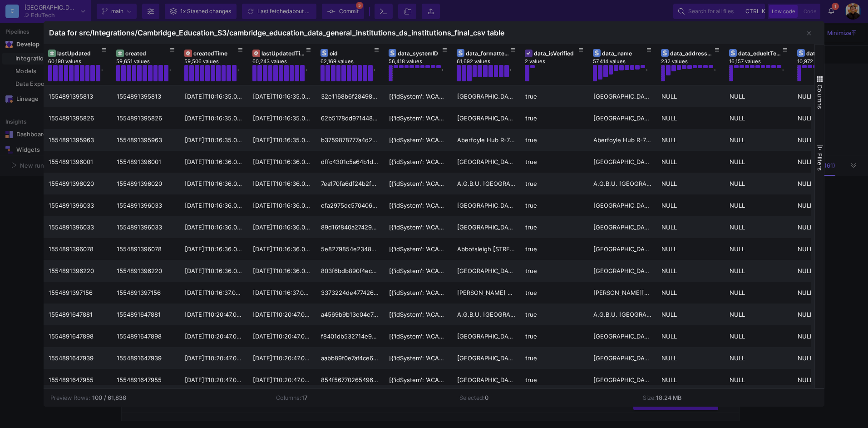 The image size is (868, 428). Describe the element at coordinates (286, 62) in the screenshot. I see `div: 60,243 values` at that location.